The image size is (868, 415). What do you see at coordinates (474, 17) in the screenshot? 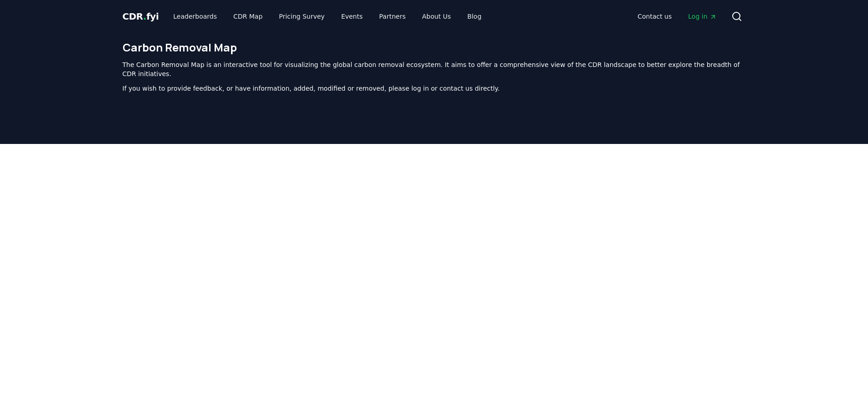
I see `a: Blog` at bounding box center [474, 17].